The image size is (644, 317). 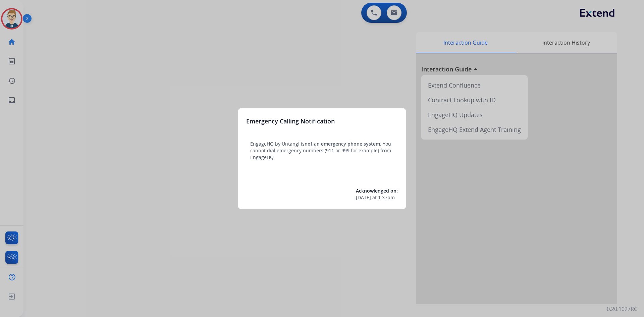 What do you see at coordinates (387, 197) in the screenshot?
I see `span: 1:37pm` at bounding box center [387, 197].